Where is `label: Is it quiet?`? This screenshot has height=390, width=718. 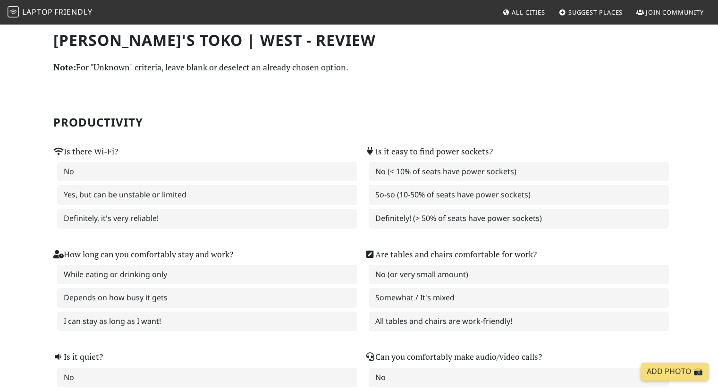 label: Is it quiet? is located at coordinates (78, 357).